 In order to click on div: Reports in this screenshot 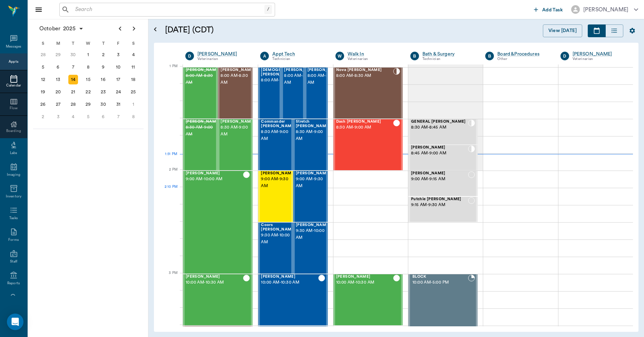, I will do `click(13, 284)`.